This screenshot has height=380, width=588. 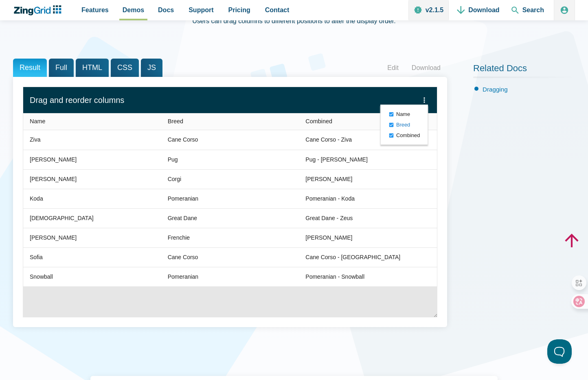 What do you see at coordinates (36, 258) in the screenshot?
I see `div: Sofia` at bounding box center [36, 258].